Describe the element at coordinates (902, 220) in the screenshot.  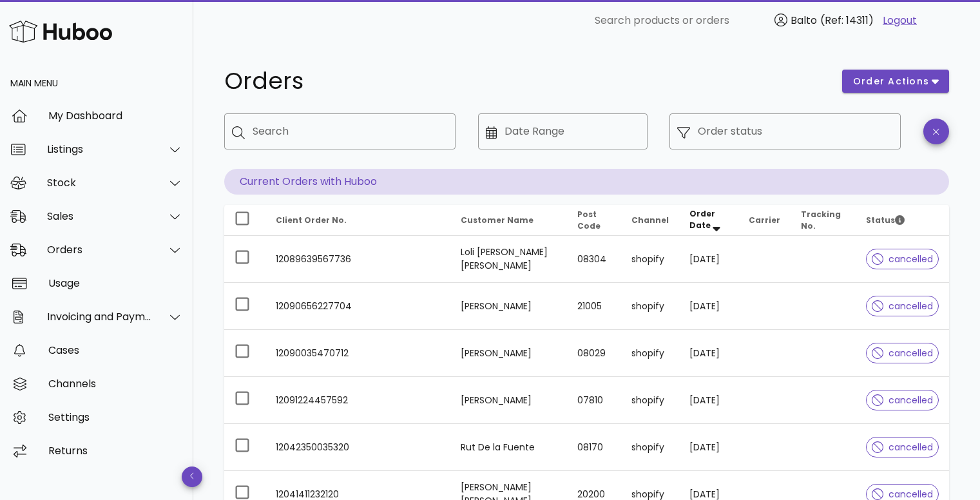
I see `th: Status` at that location.